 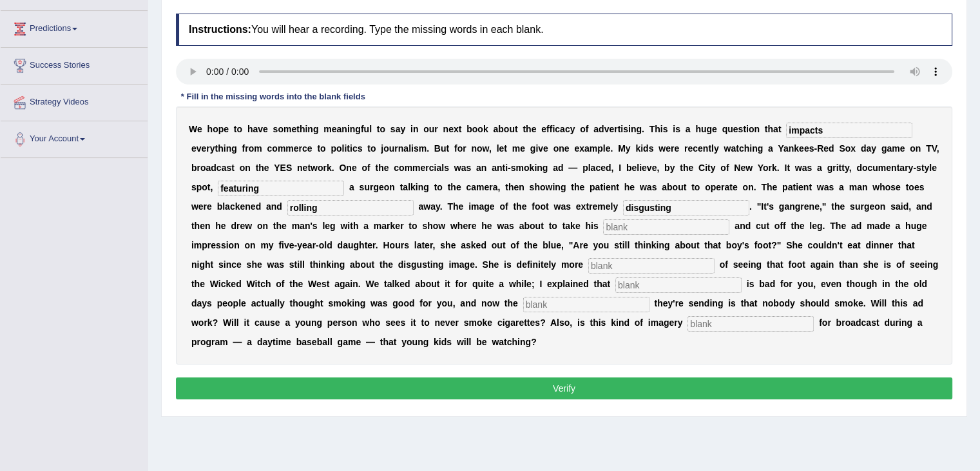 I want to click on b: S, so click(x=842, y=149).